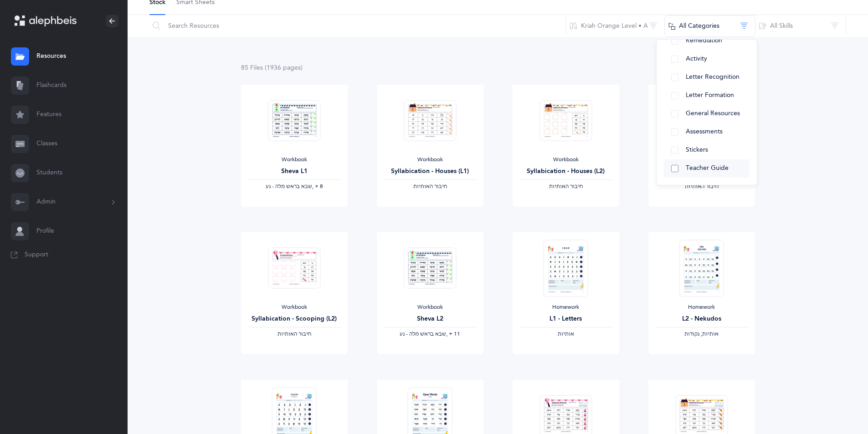 This screenshot has width=868, height=434. I want to click on button: Remediation, so click(707, 41).